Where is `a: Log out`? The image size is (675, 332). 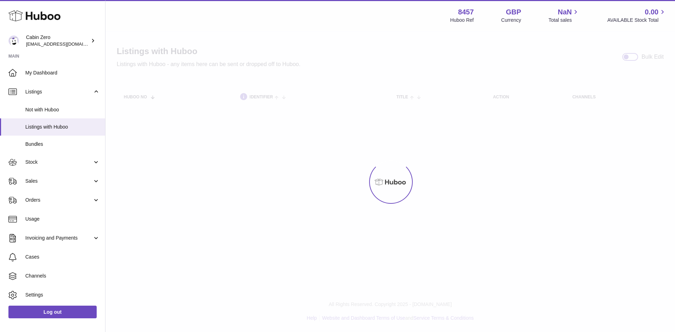
a: Log out is located at coordinates (52, 312).